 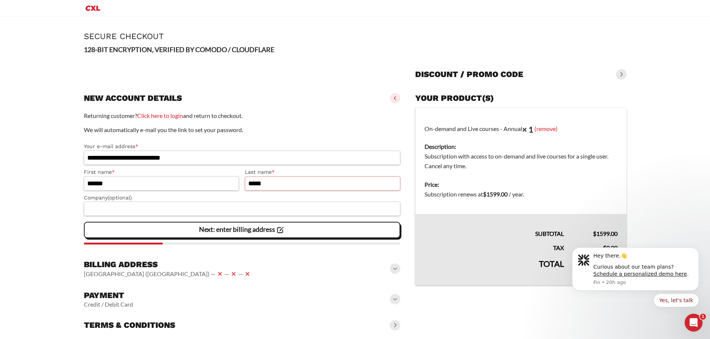 I want to click on vaadin-horizontal-layout: Credit / Debit Card, so click(x=108, y=305).